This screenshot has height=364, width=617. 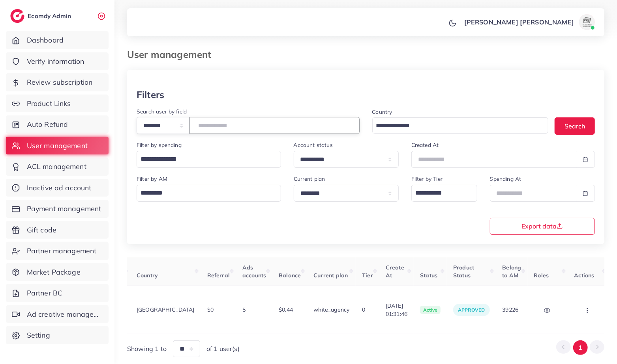 What do you see at coordinates (54, 272) in the screenshot?
I see `span: Market Package` at bounding box center [54, 272].